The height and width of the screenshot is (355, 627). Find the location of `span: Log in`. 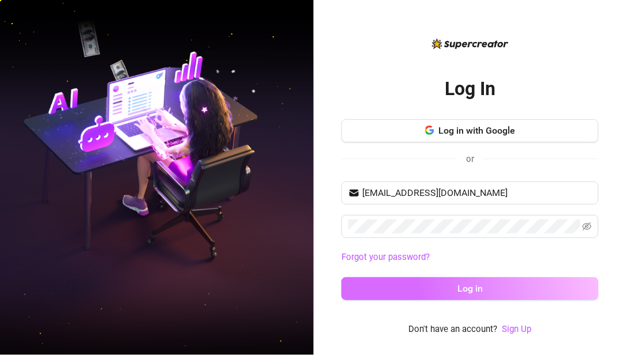

span: Log in is located at coordinates (470, 288).